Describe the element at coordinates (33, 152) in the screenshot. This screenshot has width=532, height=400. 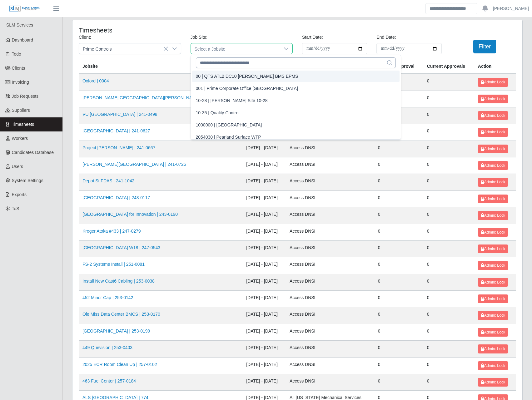
I see `span: Candidates Database` at that location.